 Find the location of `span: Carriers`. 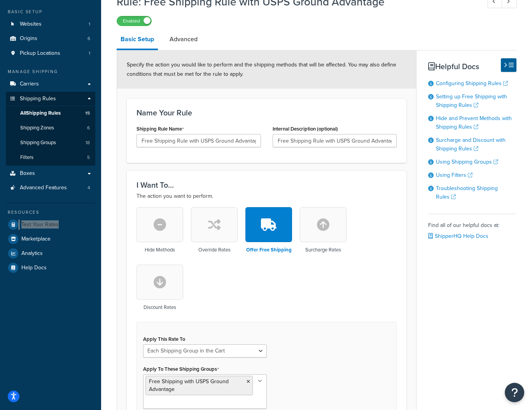

span: Carriers is located at coordinates (29, 84).